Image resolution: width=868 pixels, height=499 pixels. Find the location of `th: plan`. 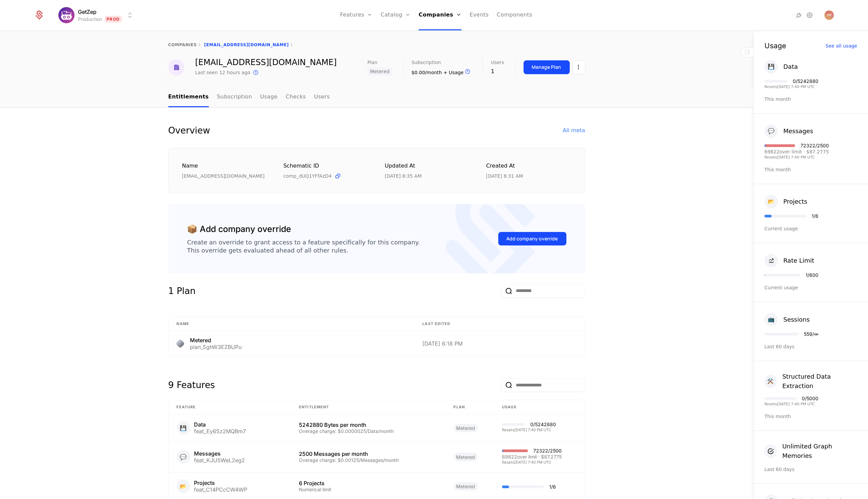

th: plan is located at coordinates (470, 407).